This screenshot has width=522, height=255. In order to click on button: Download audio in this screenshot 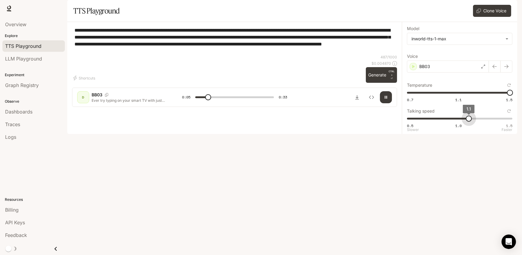, I will do `click(357, 97)`.